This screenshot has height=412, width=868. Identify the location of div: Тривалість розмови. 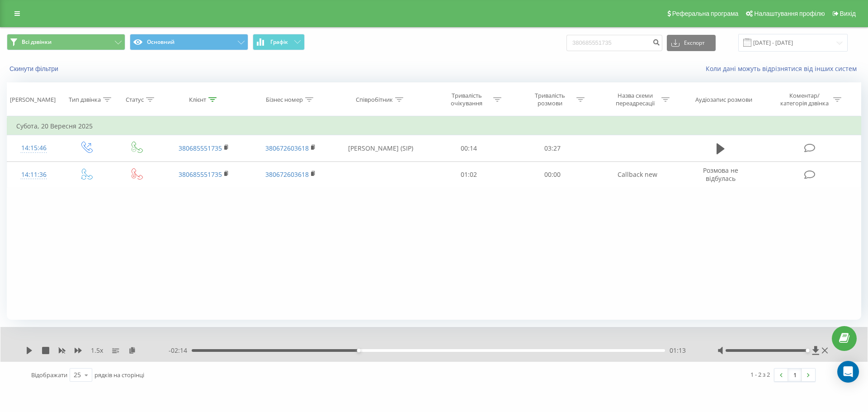
(550, 99).